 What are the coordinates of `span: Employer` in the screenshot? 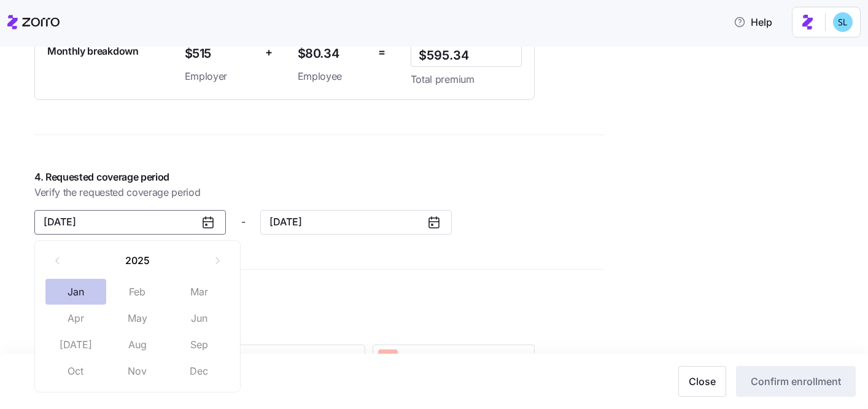 It's located at (220, 76).